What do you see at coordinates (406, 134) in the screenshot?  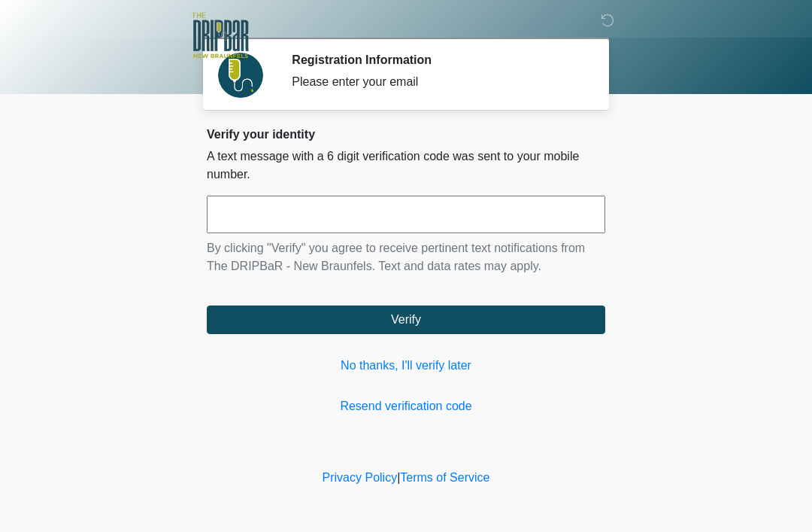 I see `h2: Verify your identity` at bounding box center [406, 134].